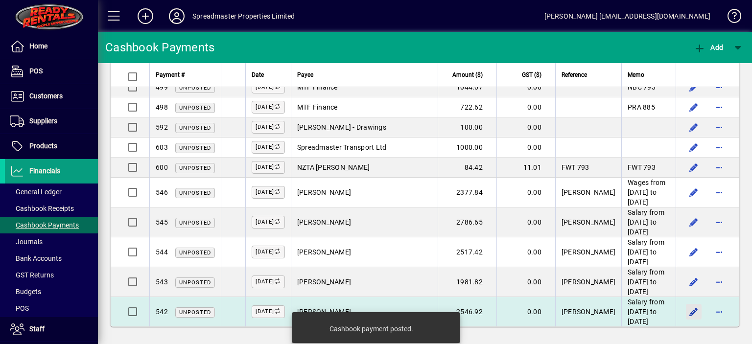 This screenshot has width=752, height=344. What do you see at coordinates (162, 107) in the screenshot?
I see `span: 498` at bounding box center [162, 107].